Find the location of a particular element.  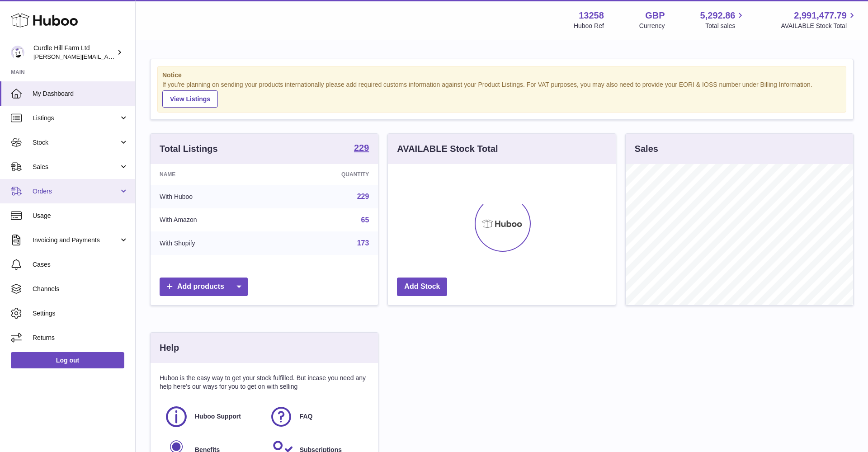

strong: 13258 is located at coordinates (592, 15).